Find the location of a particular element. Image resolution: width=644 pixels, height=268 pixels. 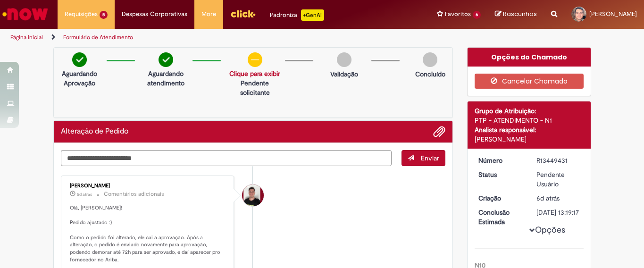

div: Pendente Usuário is located at coordinates (558, 180).